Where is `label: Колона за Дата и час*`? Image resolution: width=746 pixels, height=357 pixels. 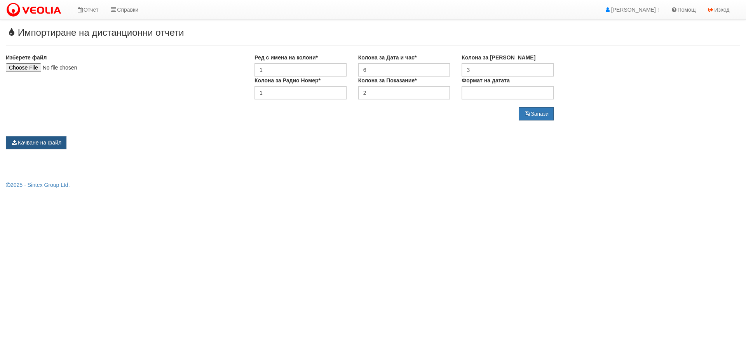
label: Колона за Дата и час* is located at coordinates (387, 58).